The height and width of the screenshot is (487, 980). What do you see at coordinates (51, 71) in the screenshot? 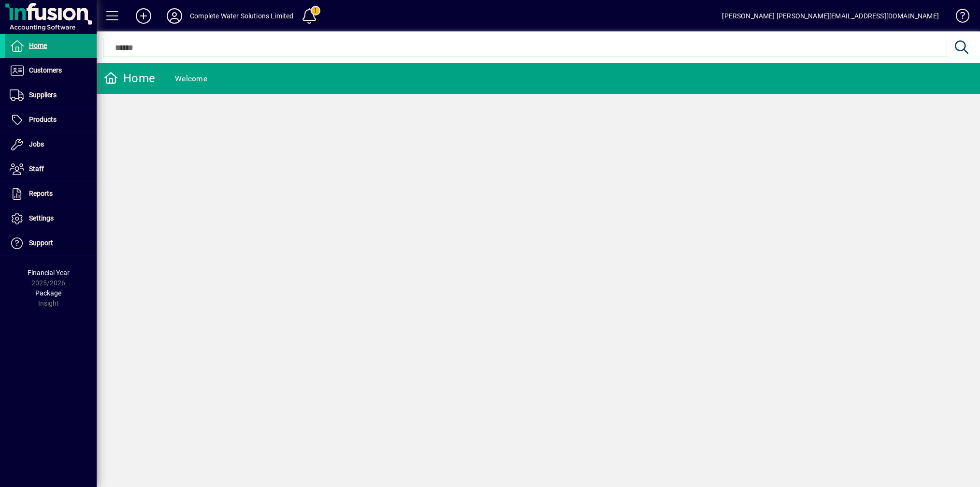
I see `a: Customers` at bounding box center [51, 71].